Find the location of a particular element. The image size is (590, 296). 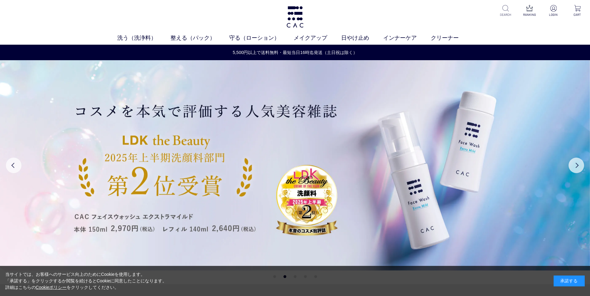

div: 当サイトでは、お客様へのサービス向上のためにCookieを使用します。 「承諾する」をクリックするか閲覧を続けるとCookieに同意したことになります。 詳細はこちらの をクリックしてください。 is located at coordinates (86, 281).